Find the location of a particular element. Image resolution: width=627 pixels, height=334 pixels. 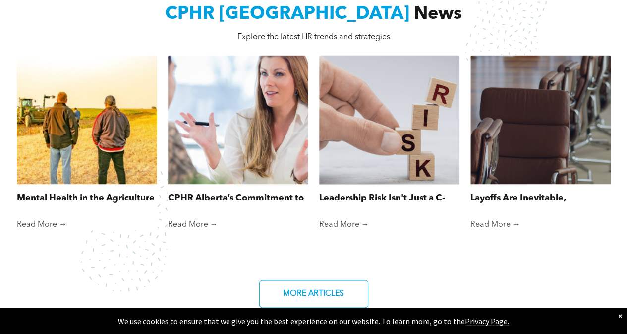

span: Explore the latest HR trends and strategies is located at coordinates (314, 37).